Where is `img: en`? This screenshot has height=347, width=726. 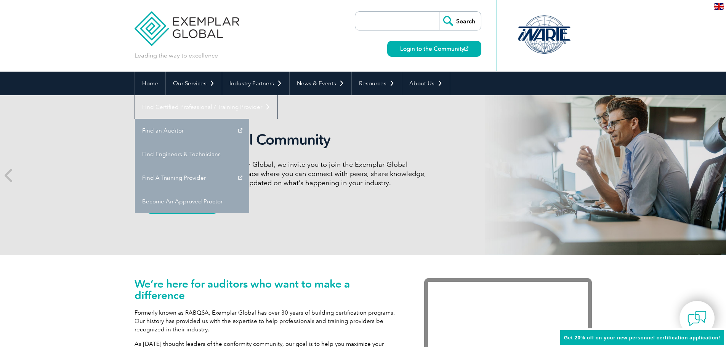 img: en is located at coordinates (718, 6).